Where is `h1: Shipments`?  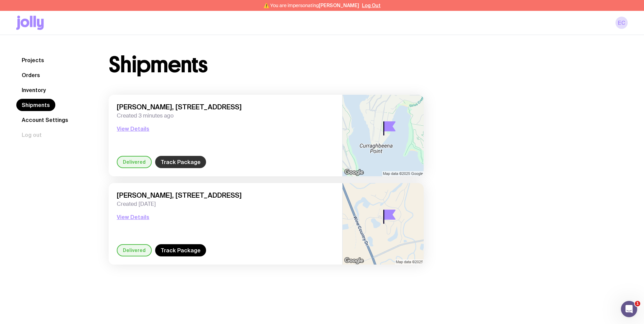
h1: Shipments is located at coordinates (158, 65).